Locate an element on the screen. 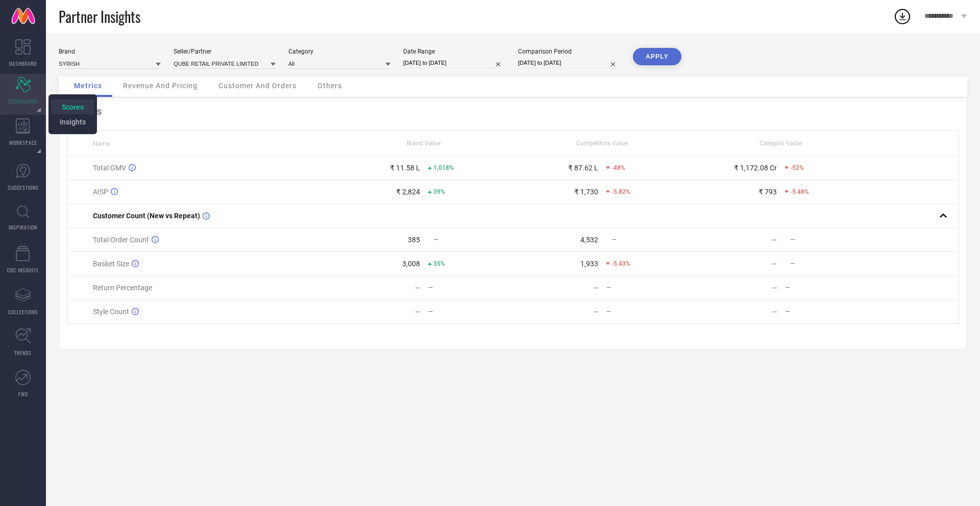 This screenshot has width=980, height=506. span: CDC INSIGHTS is located at coordinates (23, 270).